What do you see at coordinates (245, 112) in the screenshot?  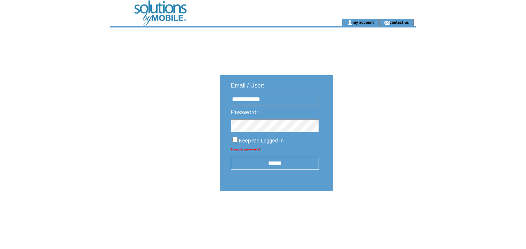 I see `span: Password:` at bounding box center [245, 112].